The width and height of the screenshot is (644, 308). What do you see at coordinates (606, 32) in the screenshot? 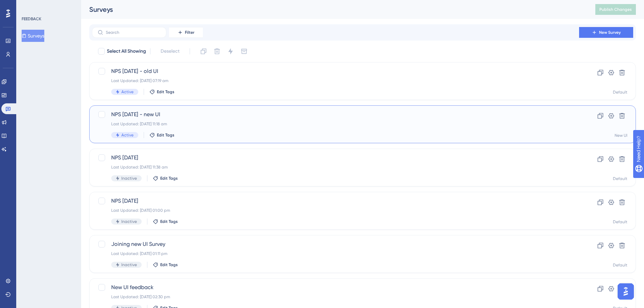
I see `button: New Survey` at bounding box center [606, 32].